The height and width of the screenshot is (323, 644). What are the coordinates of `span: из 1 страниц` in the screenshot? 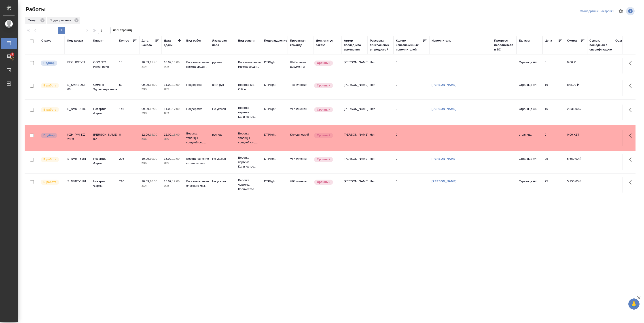 It's located at (122, 30).